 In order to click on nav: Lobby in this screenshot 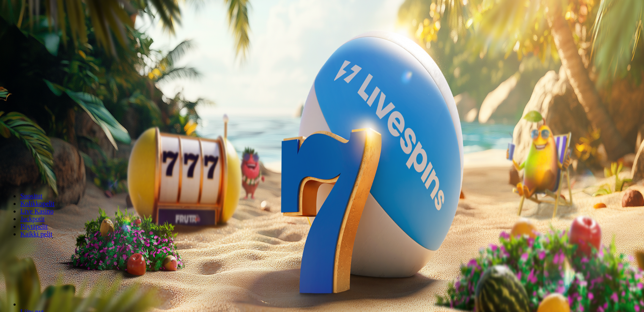, I will do `click(322, 208)`.